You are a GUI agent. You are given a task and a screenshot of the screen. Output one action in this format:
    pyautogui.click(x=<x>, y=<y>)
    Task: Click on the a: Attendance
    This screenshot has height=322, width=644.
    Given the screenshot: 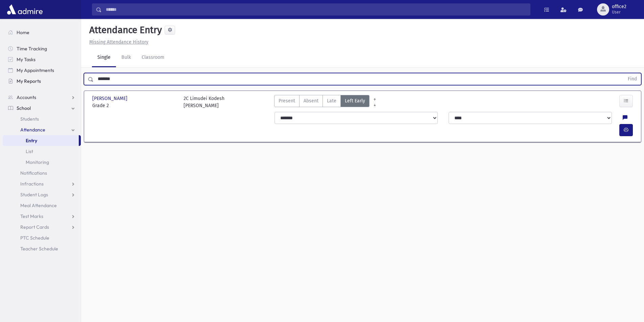 What is the action you would take?
    pyautogui.click(x=41, y=130)
    